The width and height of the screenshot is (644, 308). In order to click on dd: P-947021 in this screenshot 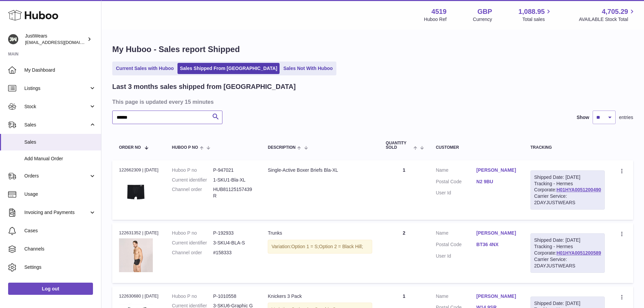, I will do `click(234, 170)`.